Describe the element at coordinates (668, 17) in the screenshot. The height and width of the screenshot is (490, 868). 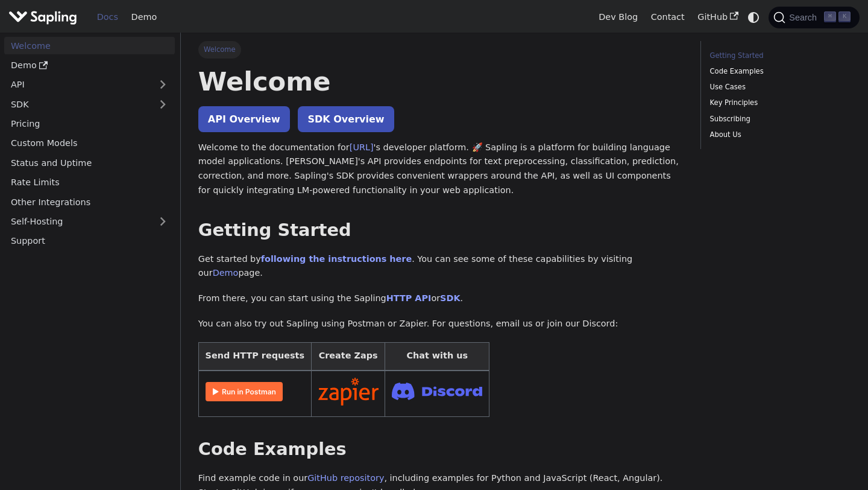
I see `a: Contact` at that location.